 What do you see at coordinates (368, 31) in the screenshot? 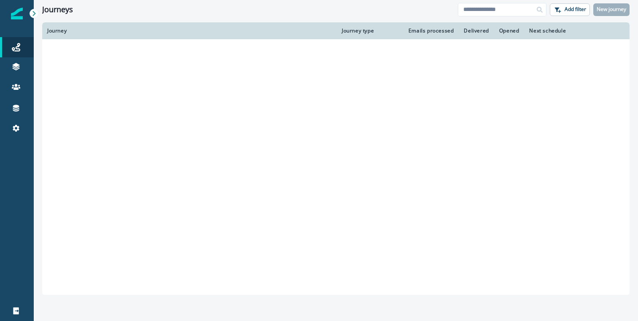
I see `div: Journey type` at bounding box center [368, 31].